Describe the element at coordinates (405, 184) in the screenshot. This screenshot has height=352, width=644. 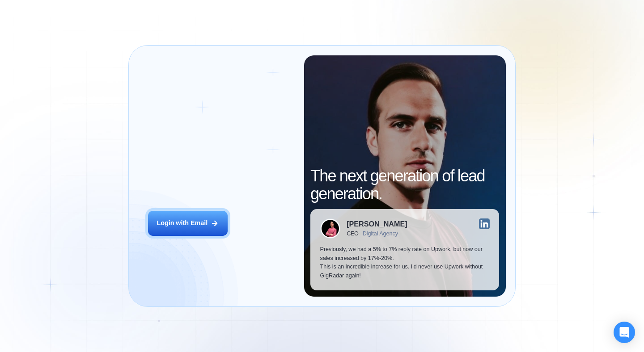
I see `h2: The next generation of lead generation.` at that location.